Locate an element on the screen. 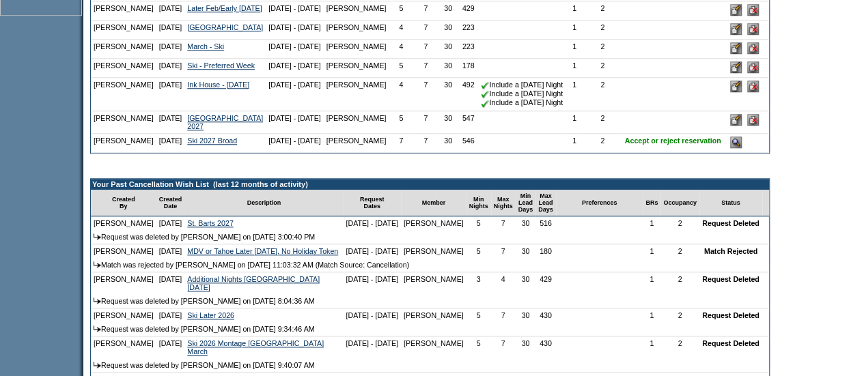 The width and height of the screenshot is (864, 376). td: 3 is located at coordinates (479, 284).